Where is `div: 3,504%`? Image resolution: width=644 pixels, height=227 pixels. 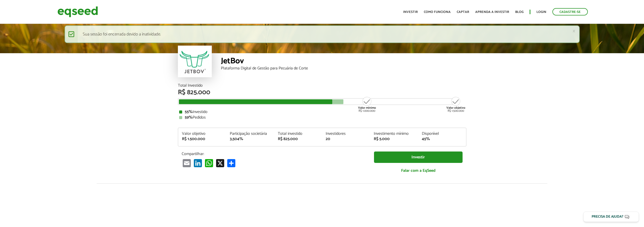 div: 3,504% is located at coordinates (250, 139).